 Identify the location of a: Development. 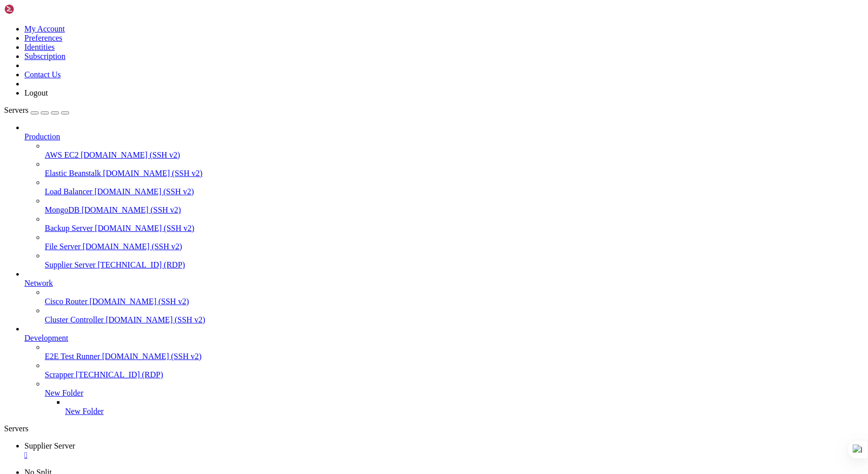
(444, 338).